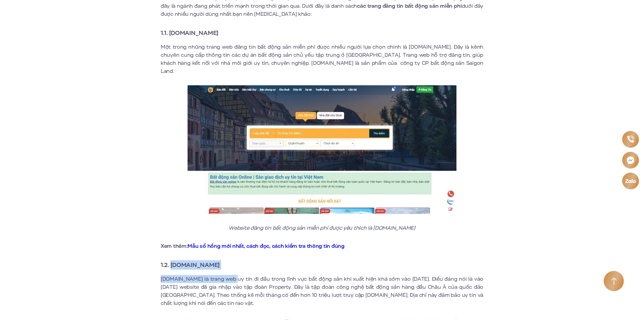 The image size is (644, 320). Describe the element at coordinates (322, 150) in the screenshot. I see `img: Website đăng tin bất động sản miễn phí được yêu thích là Batdongsanonline.vn` at that location.